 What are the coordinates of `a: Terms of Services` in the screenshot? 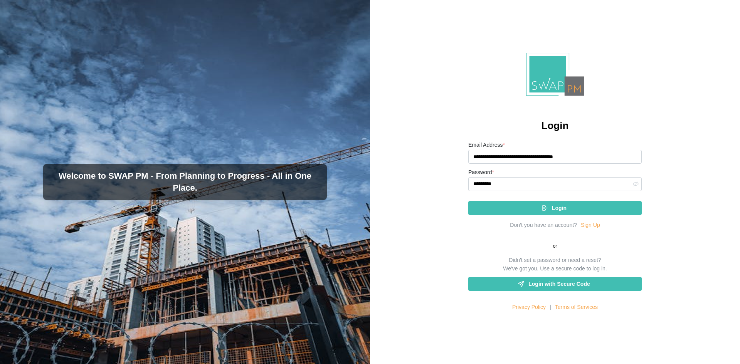 It's located at (576, 307).